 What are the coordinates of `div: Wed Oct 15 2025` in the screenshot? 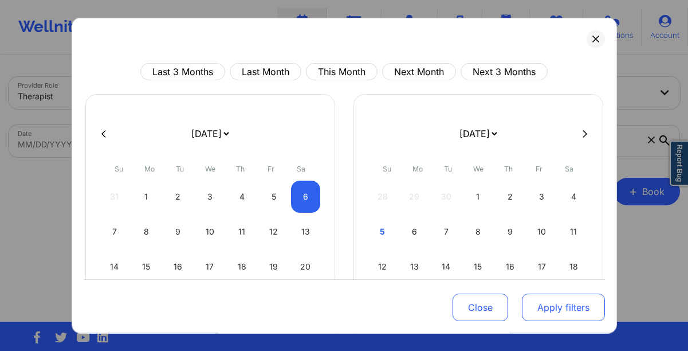 It's located at (478, 266).